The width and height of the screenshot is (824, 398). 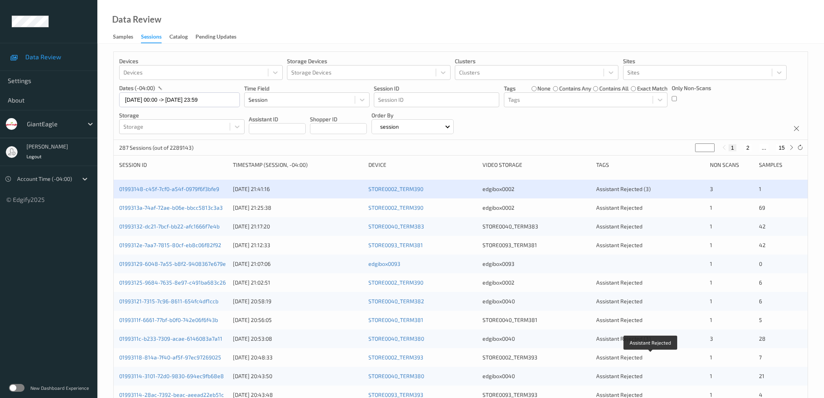 What do you see at coordinates (652, 88) in the screenshot?
I see `label: exact match` at bounding box center [652, 88].